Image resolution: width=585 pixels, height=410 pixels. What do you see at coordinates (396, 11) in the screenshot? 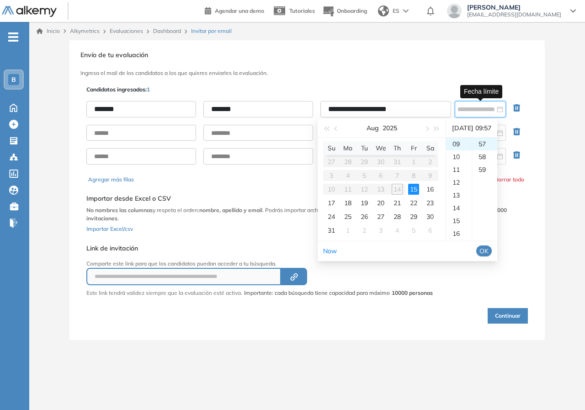
I see `span: ES` at bounding box center [396, 11].